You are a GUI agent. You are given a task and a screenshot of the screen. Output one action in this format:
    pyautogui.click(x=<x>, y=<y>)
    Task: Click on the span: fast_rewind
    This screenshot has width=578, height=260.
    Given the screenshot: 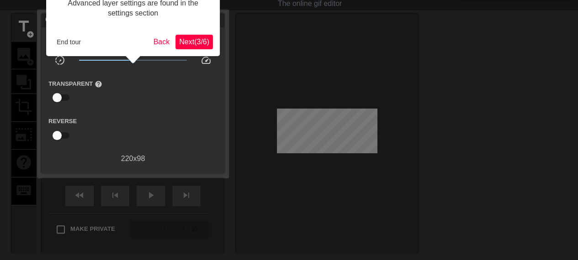 What is the action you would take?
    pyautogui.click(x=79, y=196)
    